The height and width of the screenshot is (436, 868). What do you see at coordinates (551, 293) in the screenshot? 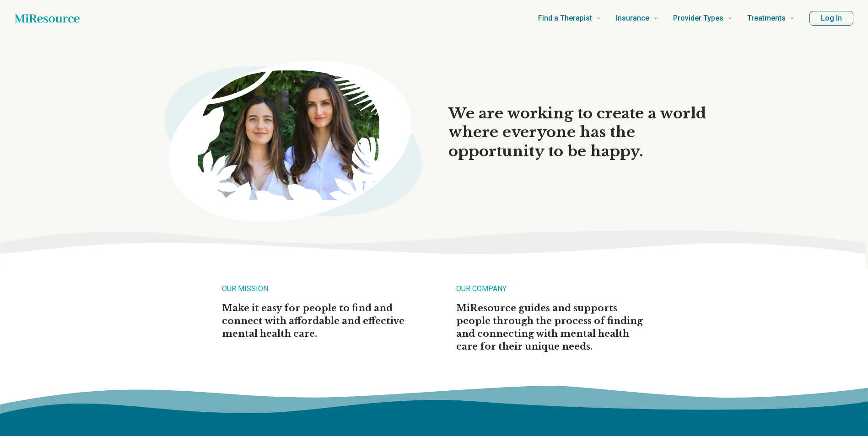
I see `h2: OUR COMPANY` at bounding box center [551, 293].